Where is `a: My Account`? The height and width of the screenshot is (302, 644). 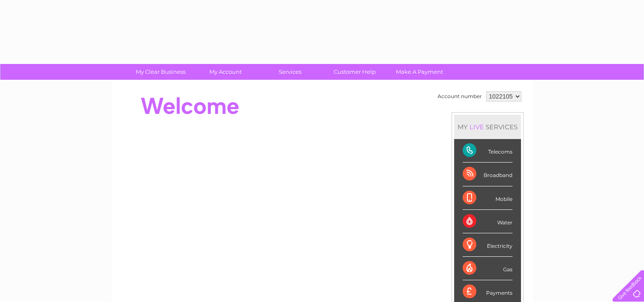
a: My Account is located at coordinates (225, 72).